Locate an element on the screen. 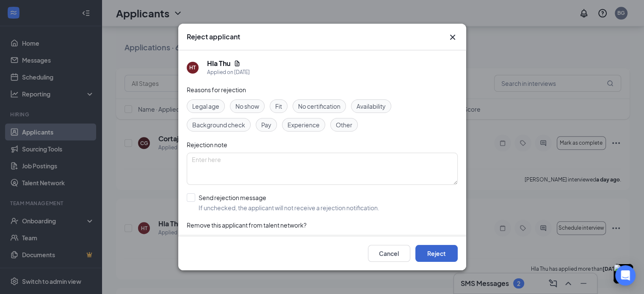  span: Legal age is located at coordinates (206, 106).